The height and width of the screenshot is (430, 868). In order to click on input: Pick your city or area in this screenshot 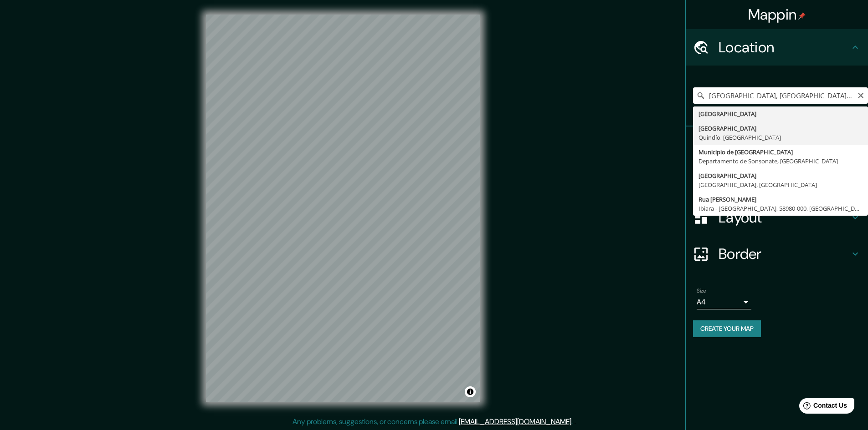, I will do `click(780, 95)`.